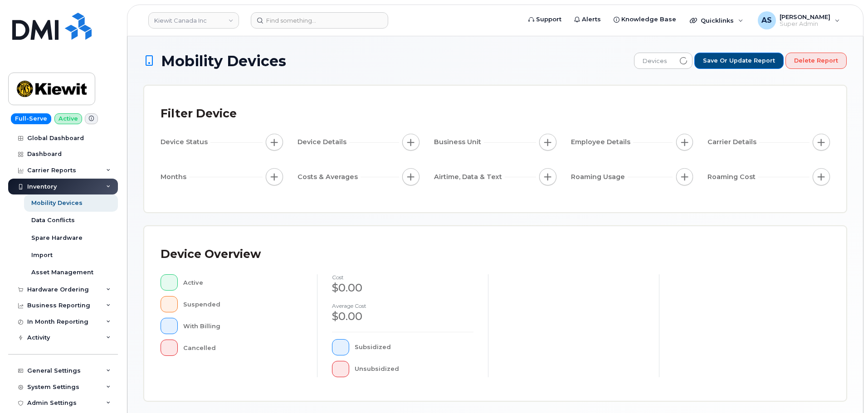 The height and width of the screenshot is (413, 868). What do you see at coordinates (243, 282) in the screenshot?
I see `div: Active` at bounding box center [243, 282].